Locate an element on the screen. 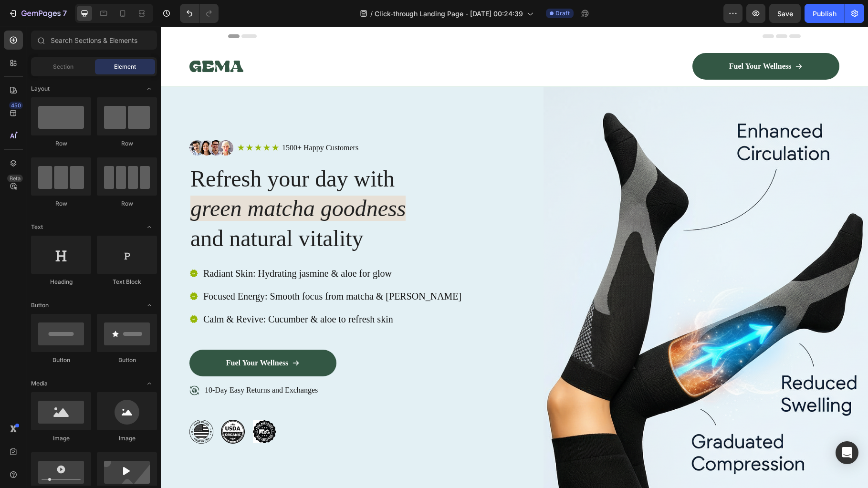 This screenshot has width=868, height=488. p: Calm & Revive: Cucumber & aloe to refresh skin is located at coordinates (171, 292).